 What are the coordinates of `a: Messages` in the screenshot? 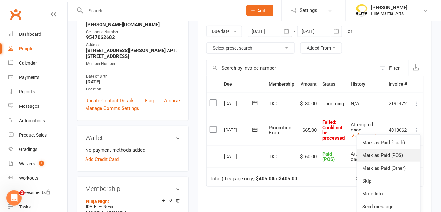 It's located at (38, 106).